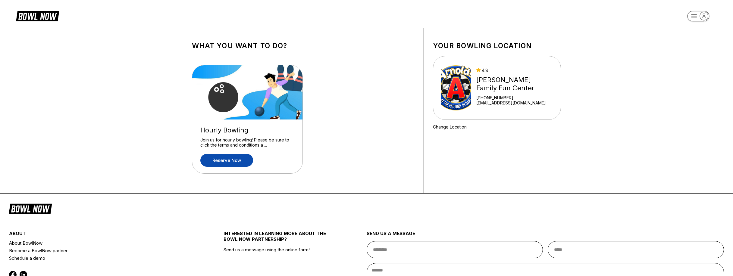 The image size is (733, 276). What do you see at coordinates (226, 160) in the screenshot?
I see `a: Reserve now` at bounding box center [226, 160].